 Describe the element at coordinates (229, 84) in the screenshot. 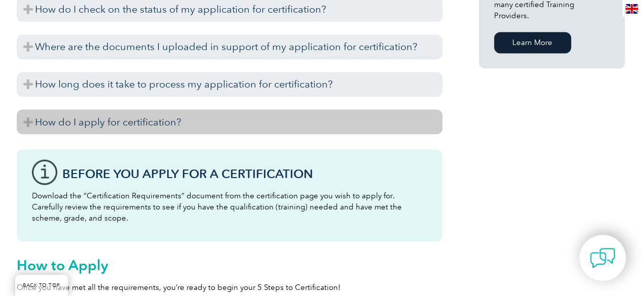

I see `h3: How long does it take to process my application for certification?` at that location.